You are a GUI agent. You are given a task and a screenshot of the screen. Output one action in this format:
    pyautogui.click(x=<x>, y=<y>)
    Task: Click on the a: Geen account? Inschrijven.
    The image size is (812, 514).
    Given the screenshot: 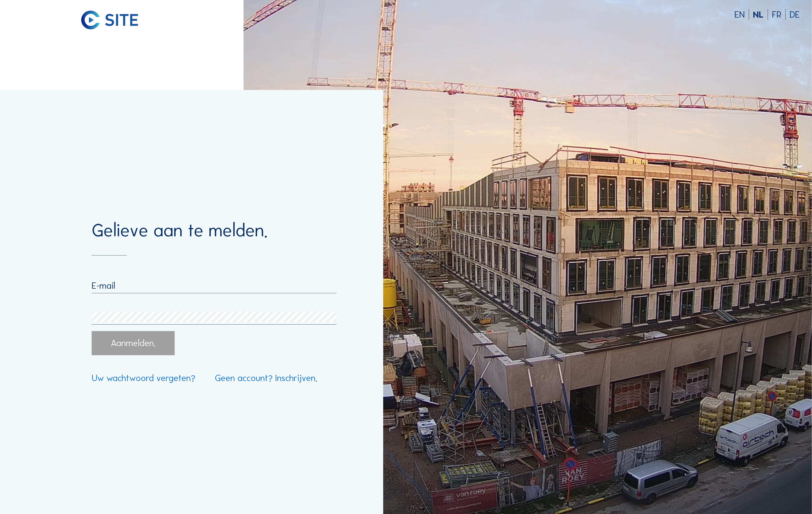 What is the action you would take?
    pyautogui.click(x=266, y=378)
    